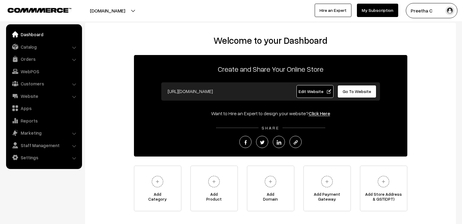 Image resolution: width=462 pixels, height=224 pixels. What do you see at coordinates (357, 91) in the screenshot?
I see `span: Go To Website` at bounding box center [357, 91].